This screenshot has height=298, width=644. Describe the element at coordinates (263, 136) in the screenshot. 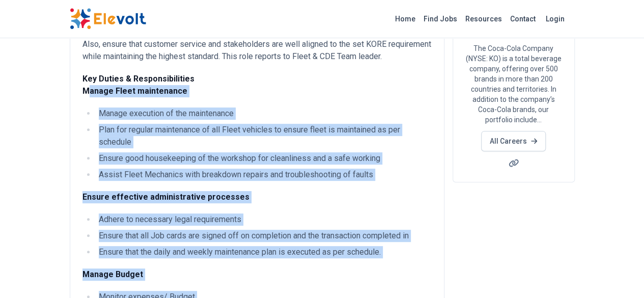

I see `li: Plan for regular maintenance of all Fleet vehicles to ensure fleet is maintained as per schedule` at that location.